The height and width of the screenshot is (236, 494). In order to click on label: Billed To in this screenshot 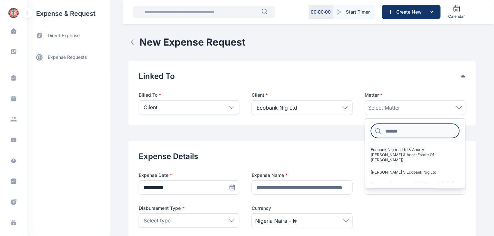, I will do `click(189, 95)`.